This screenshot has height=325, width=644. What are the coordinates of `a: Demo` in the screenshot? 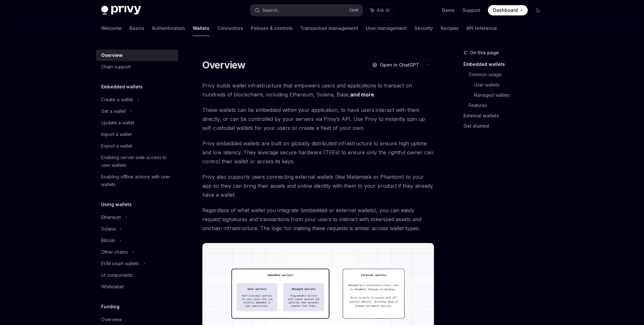 It's located at (449, 10).